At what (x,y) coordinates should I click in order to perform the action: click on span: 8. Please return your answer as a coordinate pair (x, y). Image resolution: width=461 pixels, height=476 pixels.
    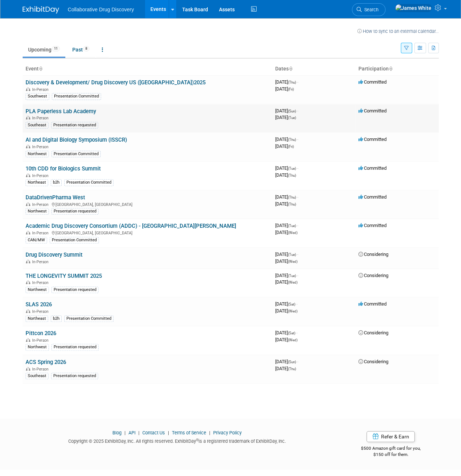
    Looking at the image, I should click on (86, 48).